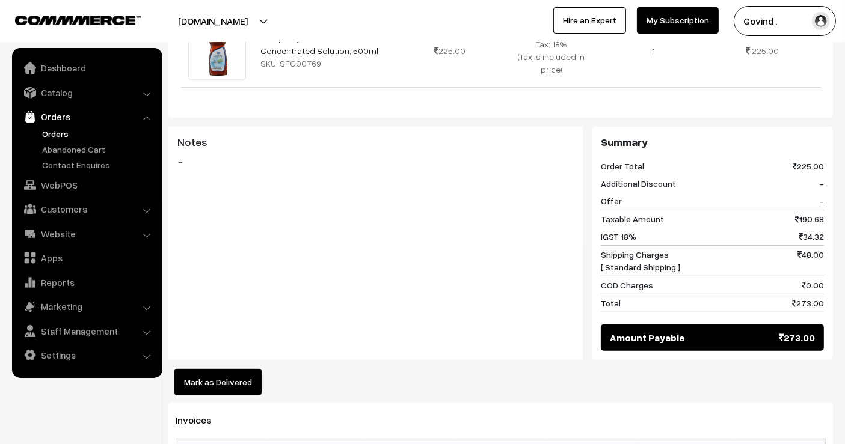 Image resolution: width=845 pixels, height=444 pixels. I want to click on span: Amount Payable, so click(647, 338).